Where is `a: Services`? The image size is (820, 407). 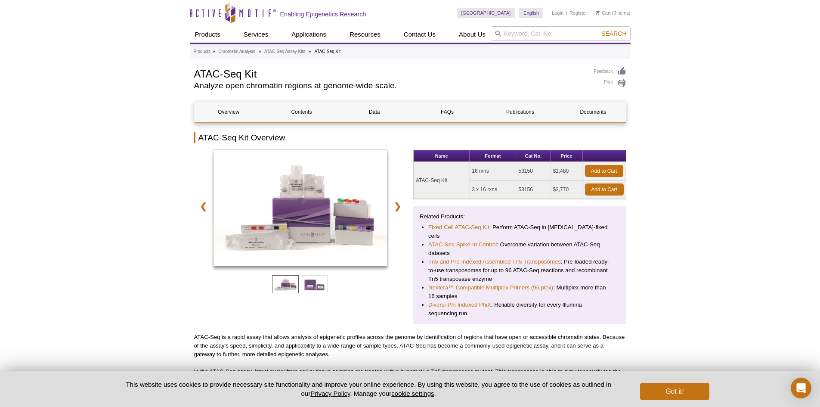
a: Services is located at coordinates (256, 34).